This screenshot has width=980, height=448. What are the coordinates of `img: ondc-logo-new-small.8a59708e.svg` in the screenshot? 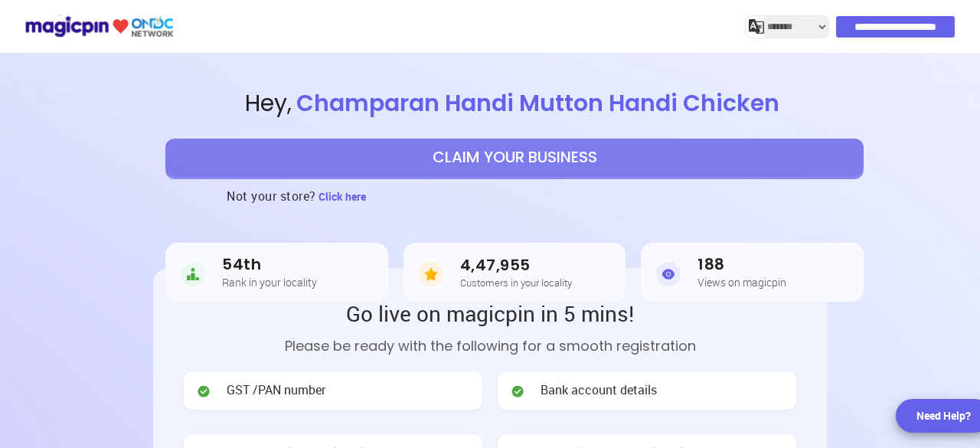 It's located at (99, 26).